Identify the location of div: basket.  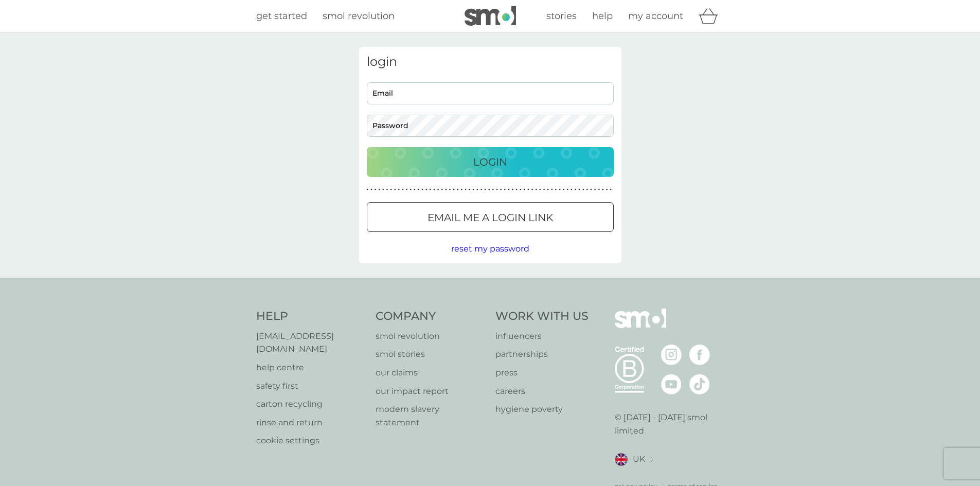
(711, 16).